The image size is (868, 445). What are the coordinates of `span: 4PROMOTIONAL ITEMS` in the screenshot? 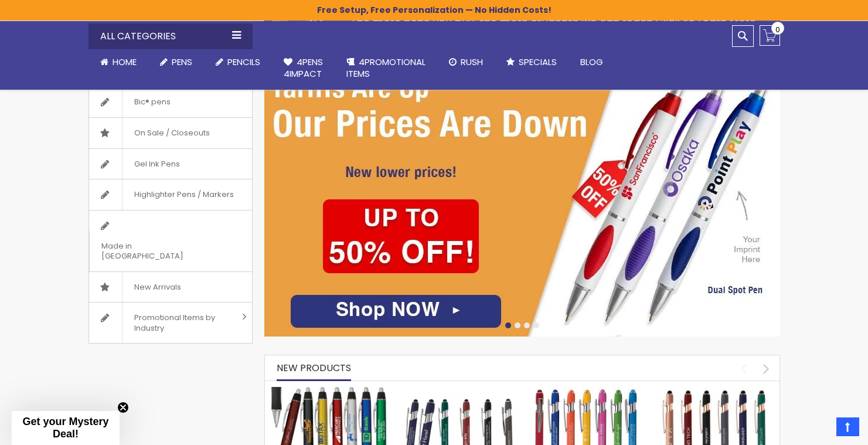 It's located at (386, 68).